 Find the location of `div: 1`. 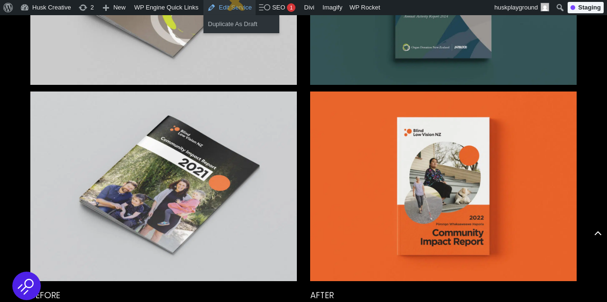

div: 1 is located at coordinates (291, 8).